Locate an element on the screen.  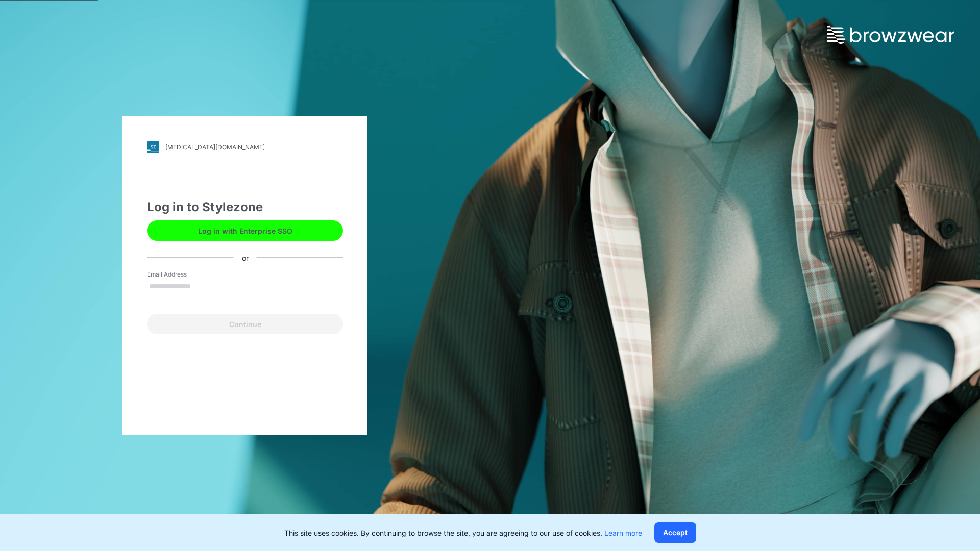
img: browzwear-logo.e42bd6dac1945053ebaf764b6aa21510.svg is located at coordinates (890, 34).